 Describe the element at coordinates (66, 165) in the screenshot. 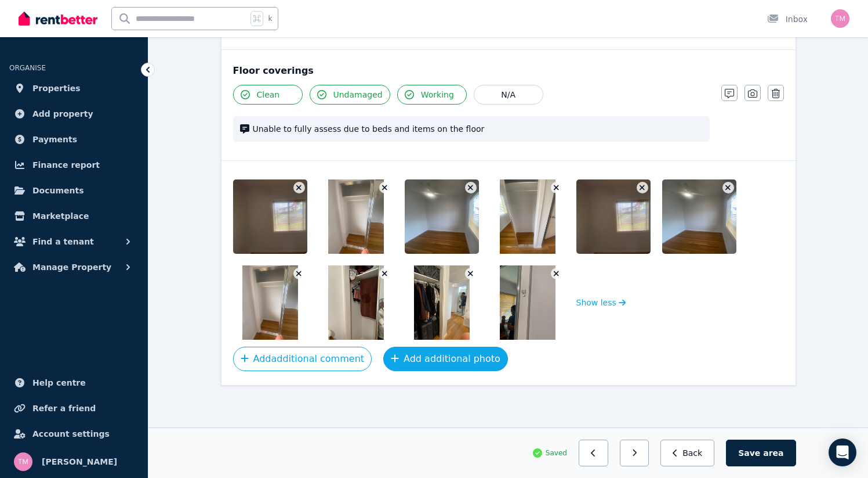

I see `span: Finance report` at that location.